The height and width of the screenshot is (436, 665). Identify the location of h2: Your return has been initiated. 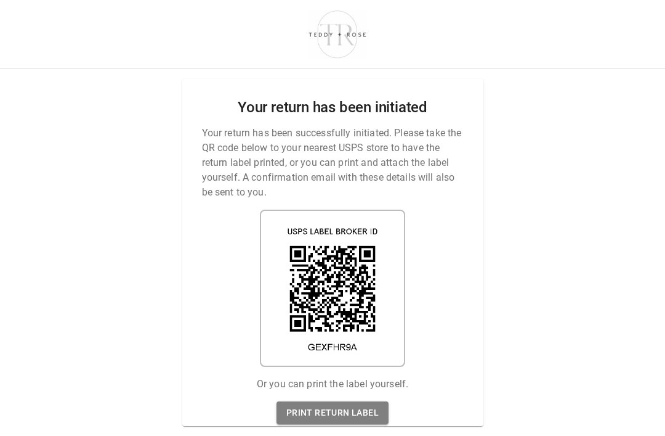
(333, 107).